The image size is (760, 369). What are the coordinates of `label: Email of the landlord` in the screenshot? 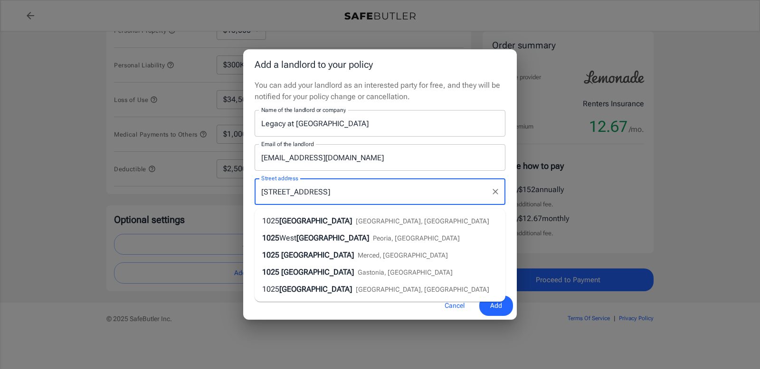 It's located at (287, 144).